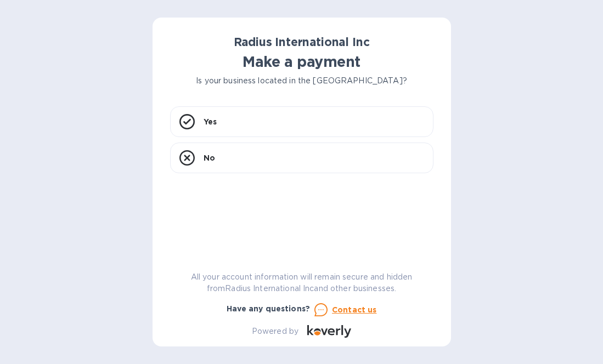 The image size is (603, 364). I want to click on u: Contact us, so click(354, 310).